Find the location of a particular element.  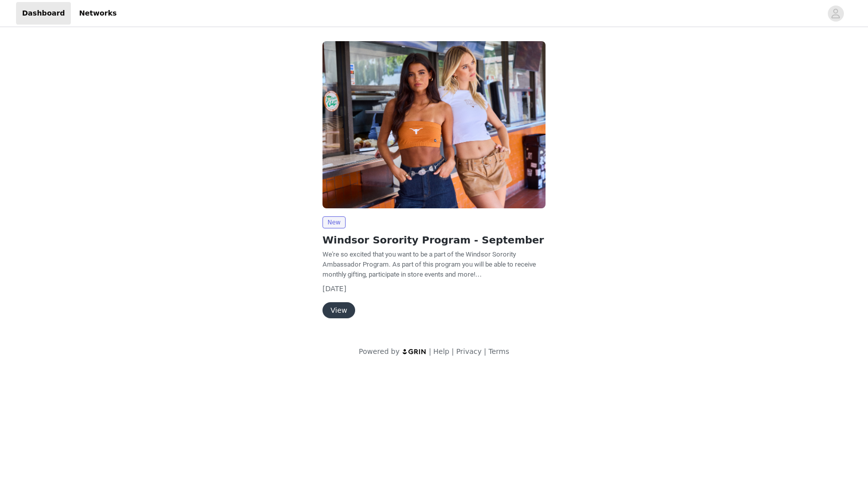

a: Networks is located at coordinates (98, 13).